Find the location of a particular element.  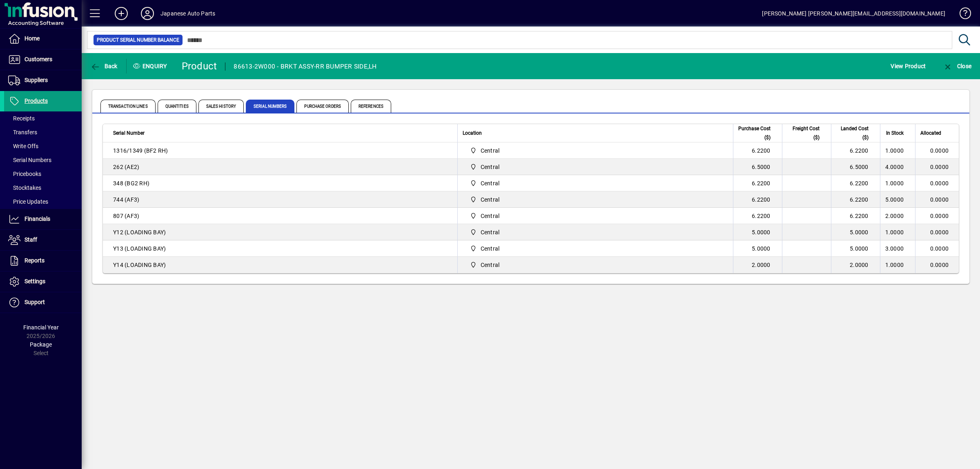

a: Support is located at coordinates (43, 303).